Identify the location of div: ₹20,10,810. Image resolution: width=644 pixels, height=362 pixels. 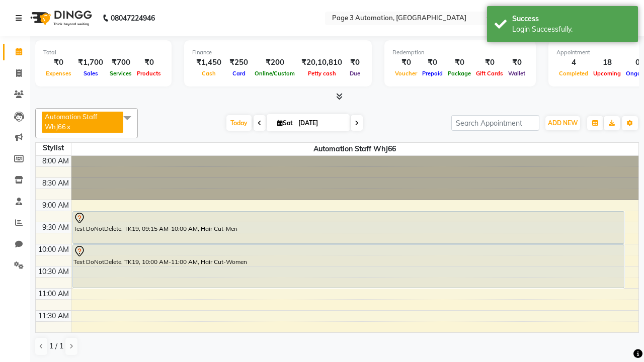
(321, 62).